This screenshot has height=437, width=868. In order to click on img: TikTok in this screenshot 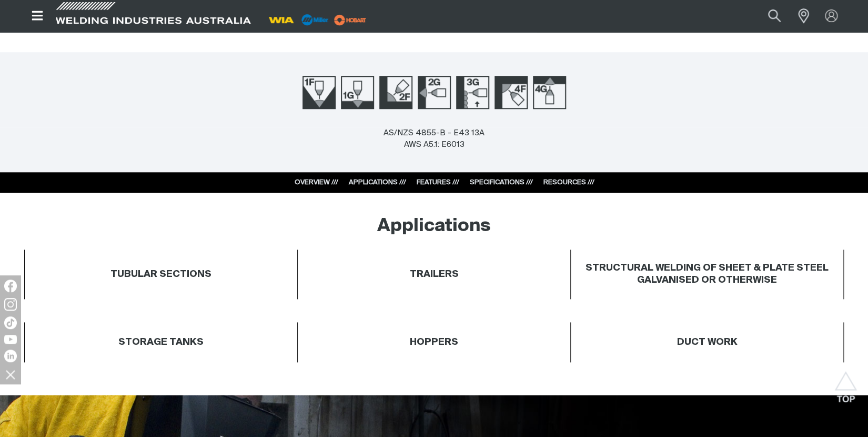, I will do `click(10, 322)`.